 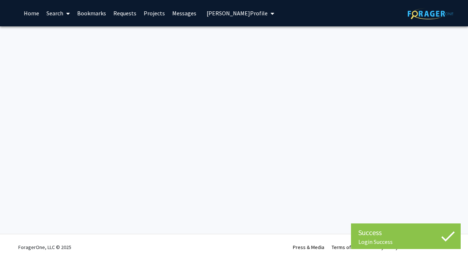 I want to click on a: Press & Media, so click(x=308, y=247).